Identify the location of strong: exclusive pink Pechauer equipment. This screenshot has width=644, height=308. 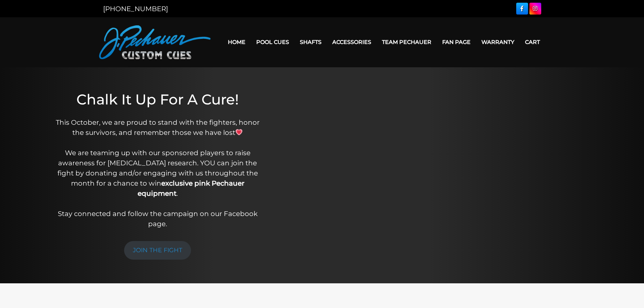
(191, 188).